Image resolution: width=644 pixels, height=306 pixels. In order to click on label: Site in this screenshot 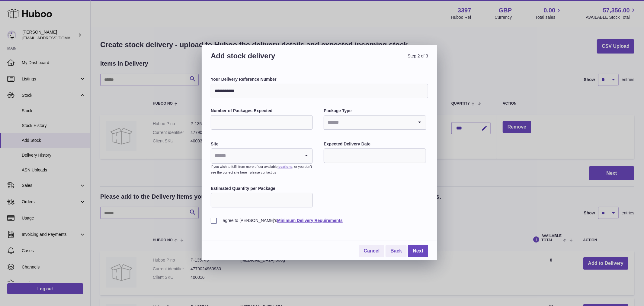, I will do `click(262, 144)`.